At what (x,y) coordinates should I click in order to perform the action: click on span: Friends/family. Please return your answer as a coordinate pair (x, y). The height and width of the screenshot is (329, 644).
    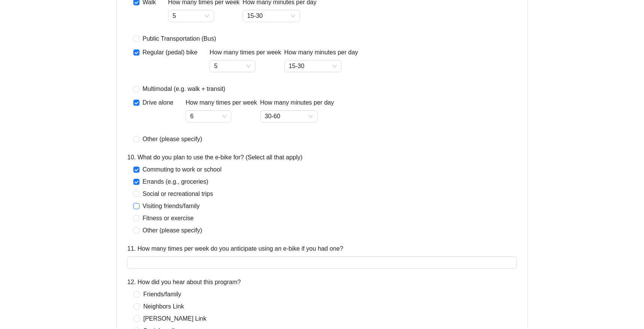
    Looking at the image, I should click on (162, 294).